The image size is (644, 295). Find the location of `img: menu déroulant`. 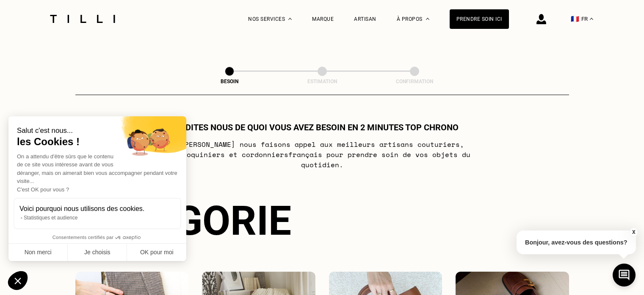

img: menu déroulant is located at coordinates (591, 18).